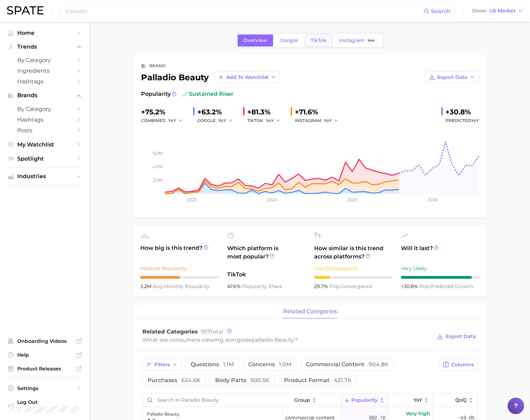  I want to click on span: sustained riser, so click(208, 94).